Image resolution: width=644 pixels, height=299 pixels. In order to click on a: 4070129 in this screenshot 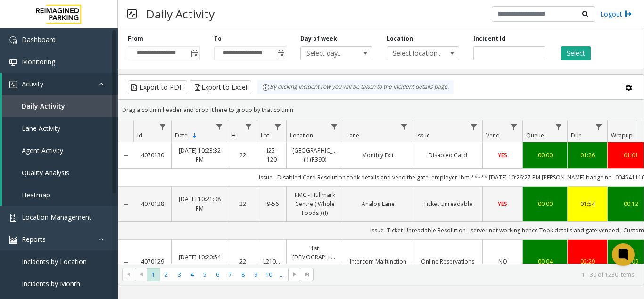, I will do `click(152, 261)`.